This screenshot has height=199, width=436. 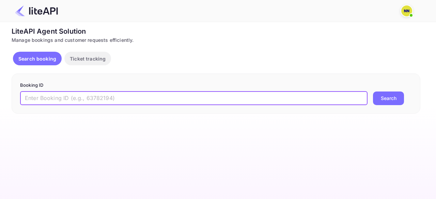 I want to click on img: N/A N/A, so click(x=407, y=11).